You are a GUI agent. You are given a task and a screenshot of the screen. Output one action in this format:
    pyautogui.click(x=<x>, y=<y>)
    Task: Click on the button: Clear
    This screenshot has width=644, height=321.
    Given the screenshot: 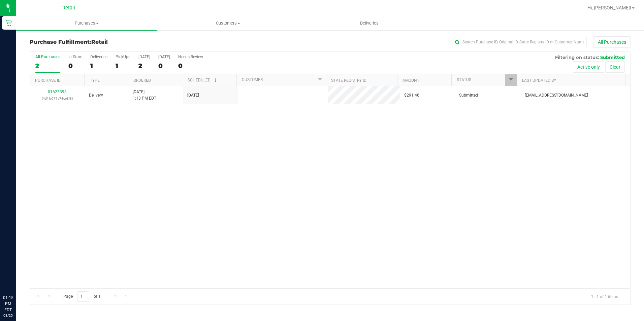 What is the action you would take?
    pyautogui.click(x=615, y=67)
    